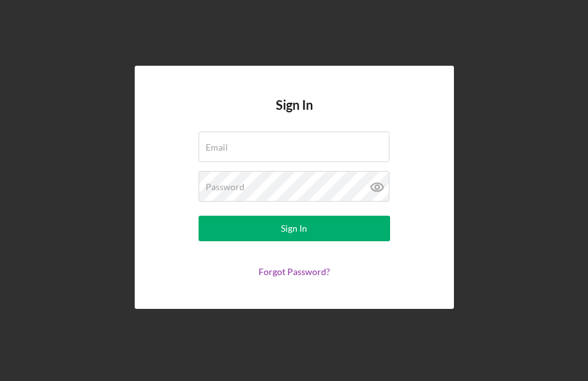 Image resolution: width=588 pixels, height=381 pixels. What do you see at coordinates (295, 272) in the screenshot?
I see `a: Forgot Password?` at bounding box center [295, 272].